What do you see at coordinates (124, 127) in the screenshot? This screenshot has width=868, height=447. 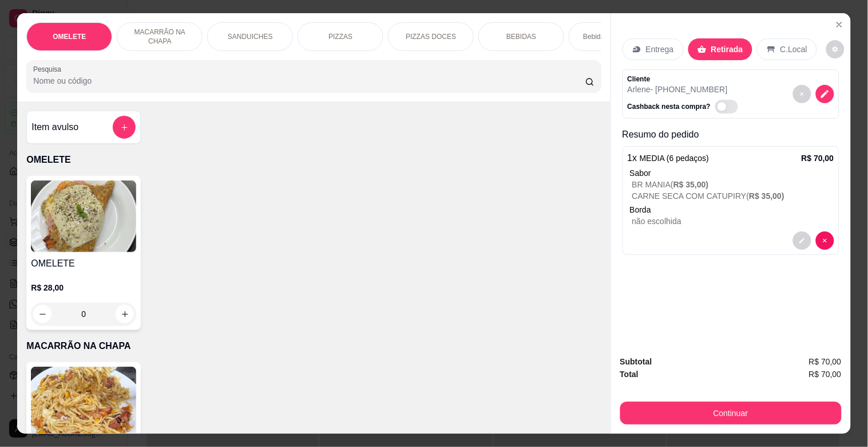 I see `button: add-separate-item` at bounding box center [124, 127].